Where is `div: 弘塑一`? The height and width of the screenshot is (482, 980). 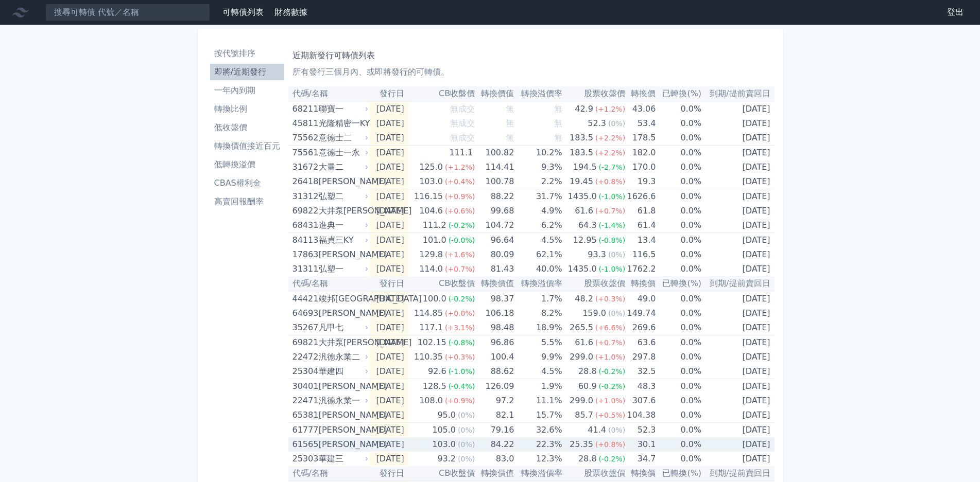 div: 弘塑一 is located at coordinates (343, 269).